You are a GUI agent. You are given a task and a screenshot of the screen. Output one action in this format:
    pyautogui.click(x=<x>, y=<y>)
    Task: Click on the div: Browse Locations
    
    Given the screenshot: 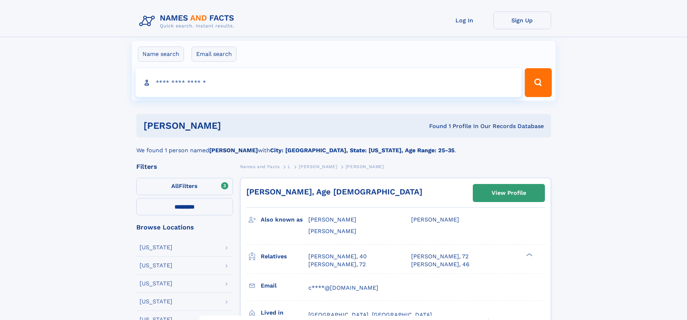 What is the action you would take?
    pyautogui.click(x=185, y=227)
    